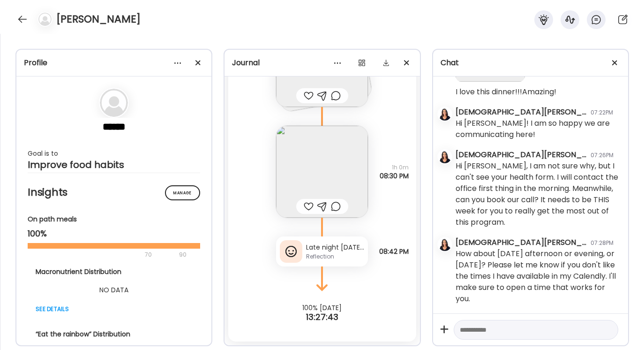  Describe the element at coordinates (182, 254) in the screenshot. I see `div: 90` at that location.